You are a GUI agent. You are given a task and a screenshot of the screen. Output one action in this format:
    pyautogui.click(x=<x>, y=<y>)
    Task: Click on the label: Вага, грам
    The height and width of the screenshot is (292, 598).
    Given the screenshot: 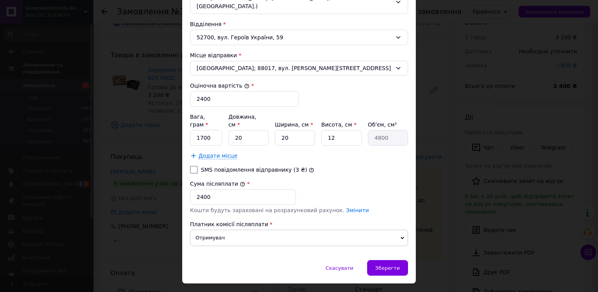 What is the action you would take?
    pyautogui.click(x=199, y=121)
    